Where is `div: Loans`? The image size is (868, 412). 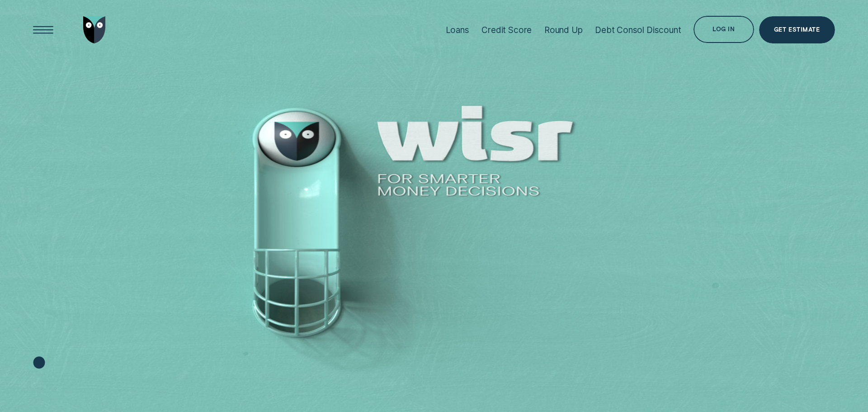 div: Loans is located at coordinates (458, 30).